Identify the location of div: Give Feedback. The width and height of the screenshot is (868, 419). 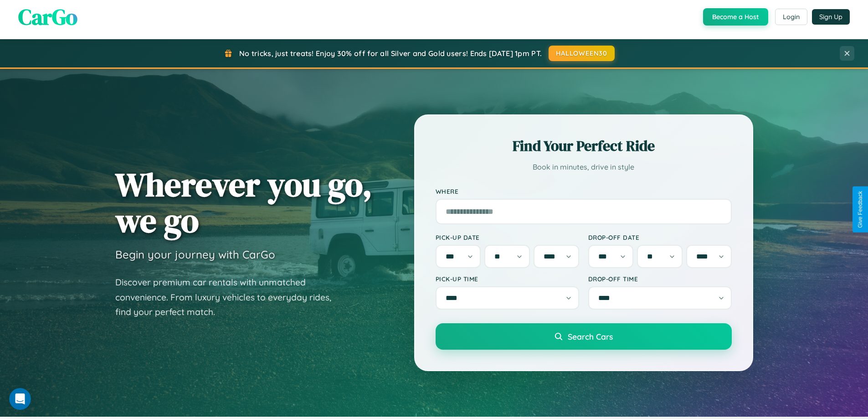
(860, 209).